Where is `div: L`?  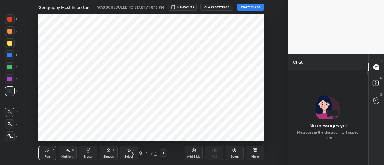
div: L is located at coordinates (114, 150).